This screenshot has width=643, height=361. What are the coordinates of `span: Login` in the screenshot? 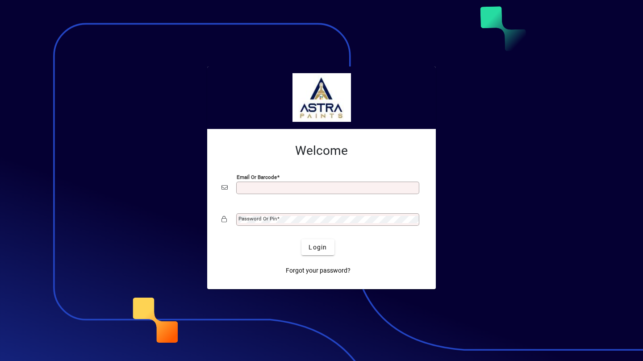 It's located at (318, 247).